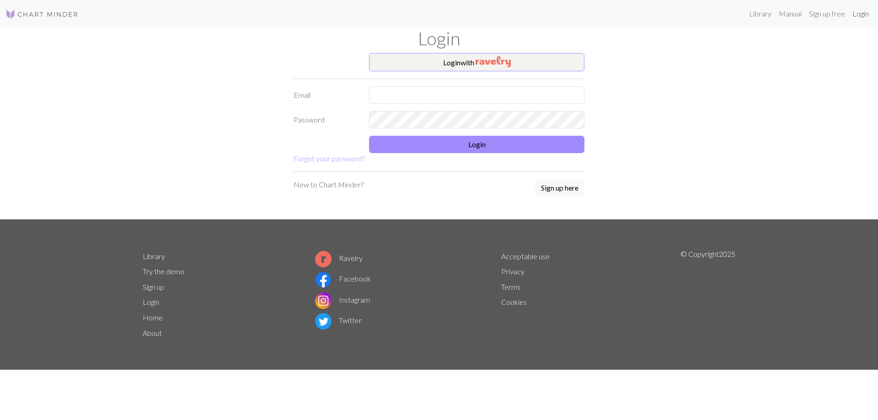 The height and width of the screenshot is (420, 878). Describe the element at coordinates (790, 14) in the screenshot. I see `a: Manual` at that location.